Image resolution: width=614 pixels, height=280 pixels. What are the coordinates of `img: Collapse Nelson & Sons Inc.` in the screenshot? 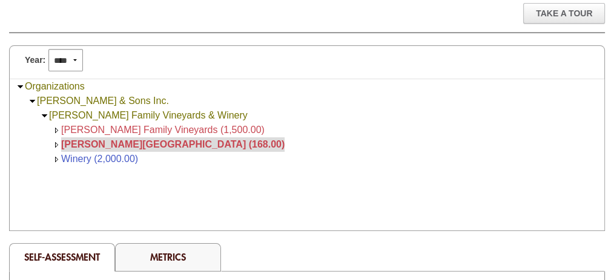 It's located at (32, 101).